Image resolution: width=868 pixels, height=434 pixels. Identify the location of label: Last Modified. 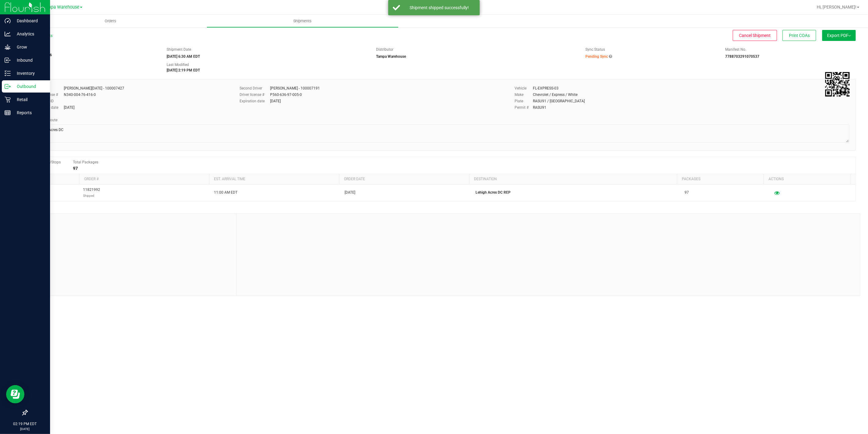
(178, 65).